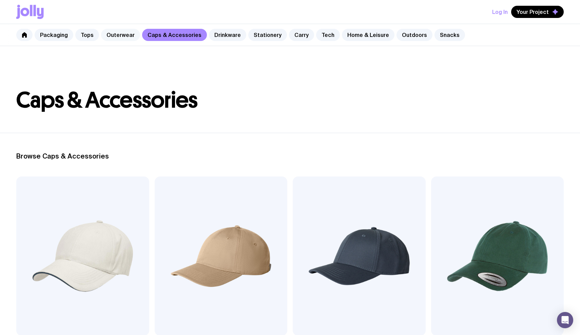 This screenshot has width=580, height=335. Describe the element at coordinates (537, 12) in the screenshot. I see `button: Your Project` at that location.